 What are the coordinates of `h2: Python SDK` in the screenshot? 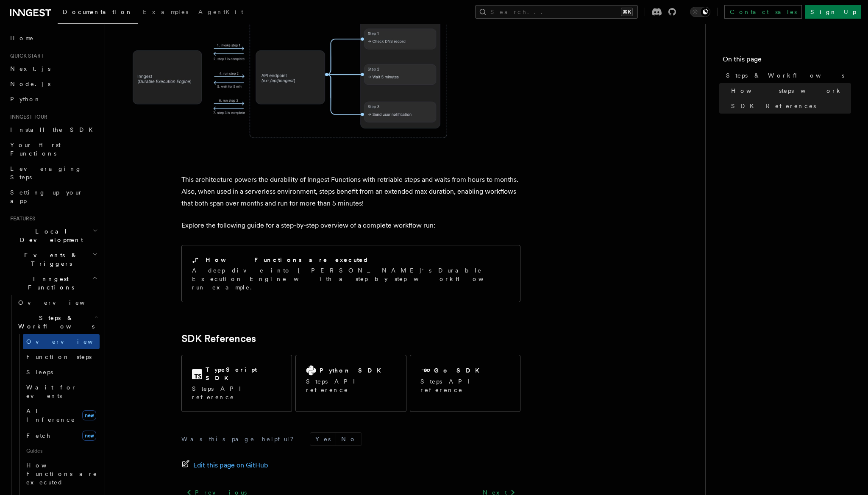 It's located at (352, 371).